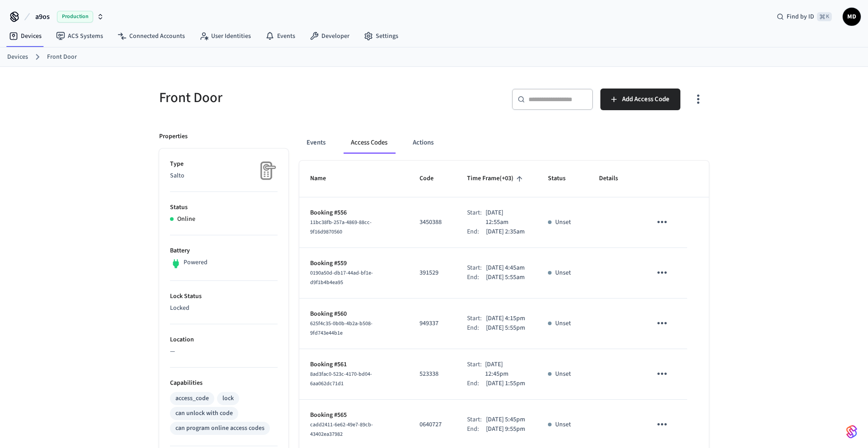  I want to click on span: a9os, so click(42, 17).